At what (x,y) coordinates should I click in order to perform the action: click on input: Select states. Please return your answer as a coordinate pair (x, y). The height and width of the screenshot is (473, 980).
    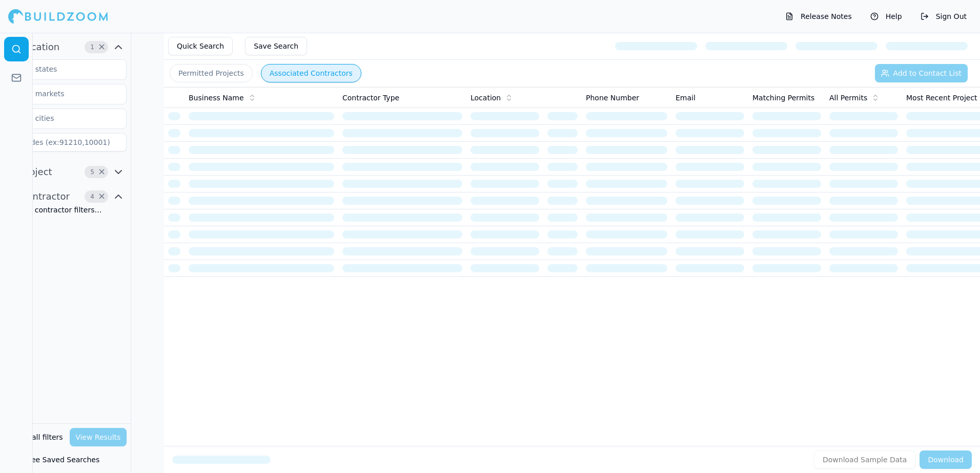
    Looking at the image, I should click on (59, 69).